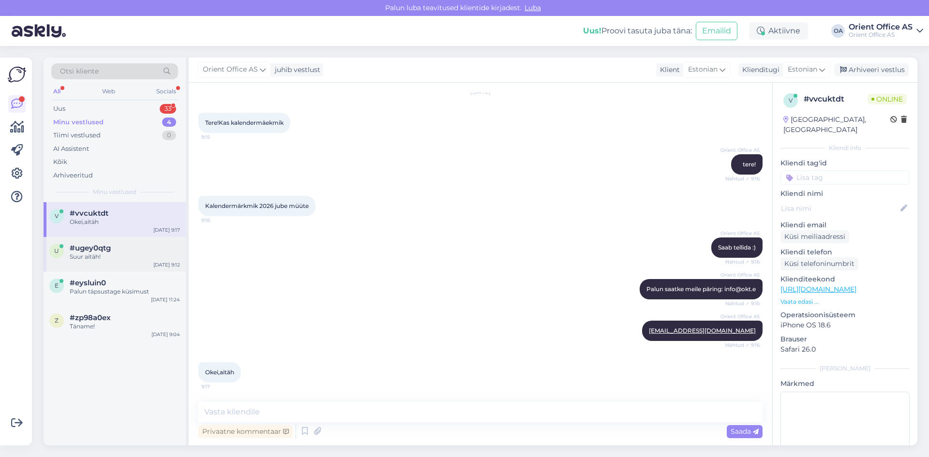 Image resolution: width=929 pixels, height=457 pixels. I want to click on p: Klienditeekond, so click(844, 279).